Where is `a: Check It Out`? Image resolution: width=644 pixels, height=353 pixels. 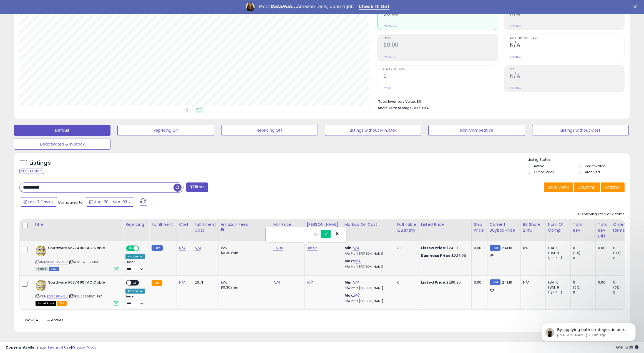 a: Check It Out is located at coordinates (374, 7).